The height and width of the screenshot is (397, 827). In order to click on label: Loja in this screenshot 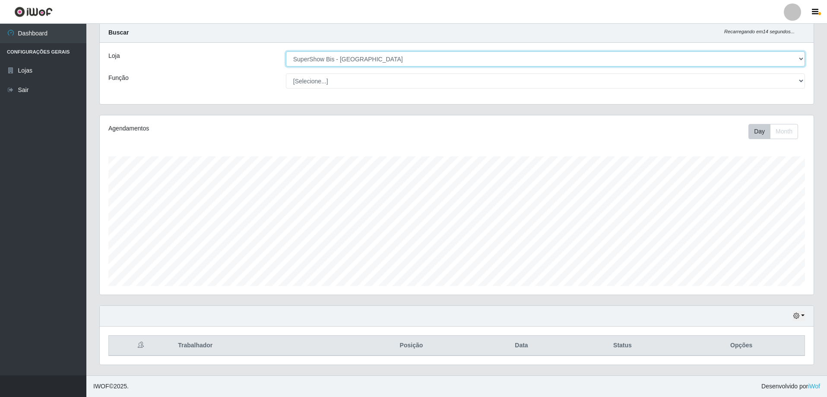, I will do `click(114, 56)`.